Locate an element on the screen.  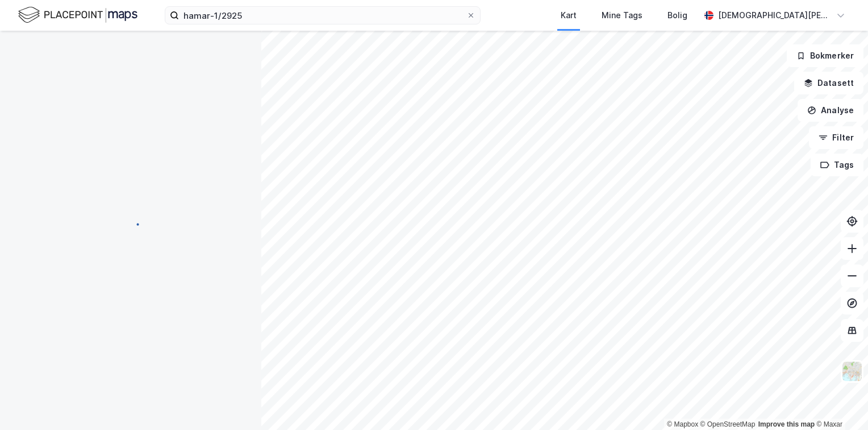
img: Z is located at coordinates (852, 372).